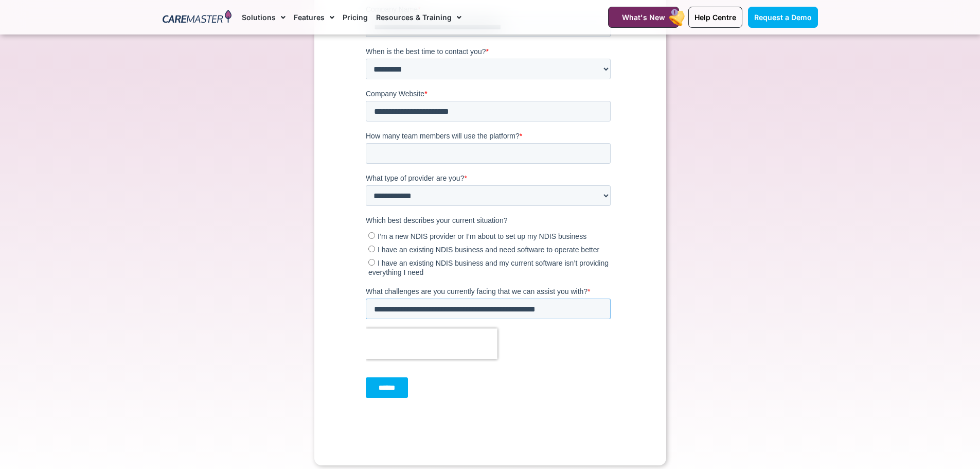  What do you see at coordinates (783, 17) in the screenshot?
I see `a: Request a Demo` at bounding box center [783, 17].